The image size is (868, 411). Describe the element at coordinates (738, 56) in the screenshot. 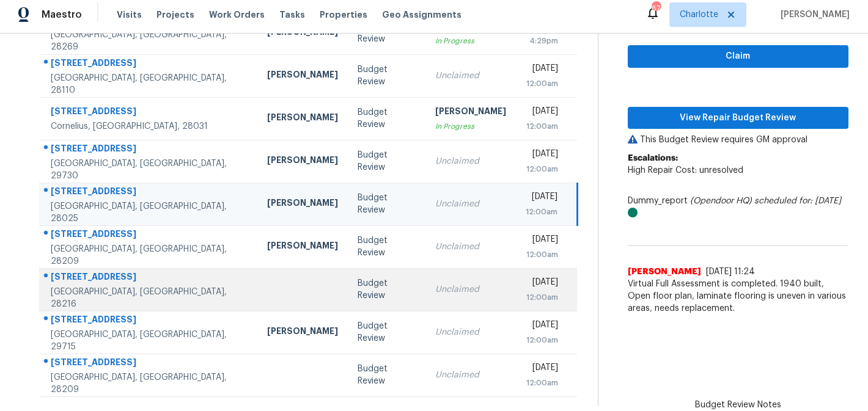

I see `button: Claim` at that location.